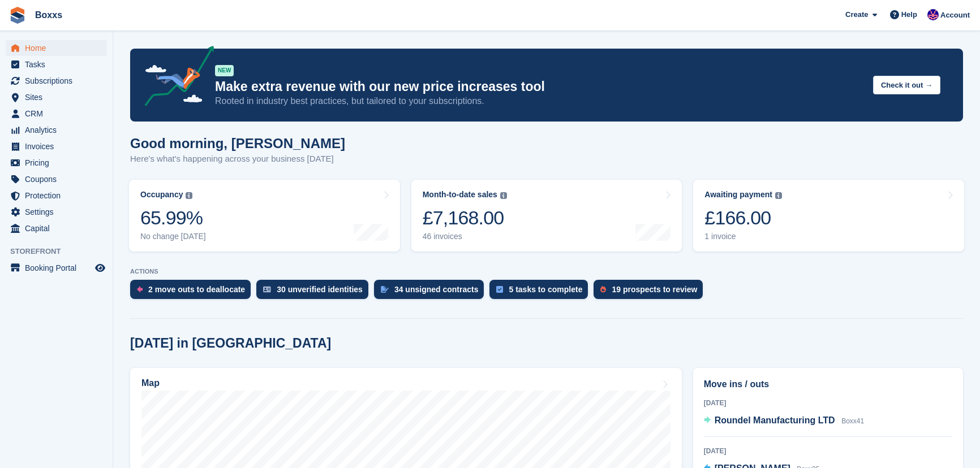  Describe the element at coordinates (161, 195) in the screenshot. I see `div: Occupancy` at that location.